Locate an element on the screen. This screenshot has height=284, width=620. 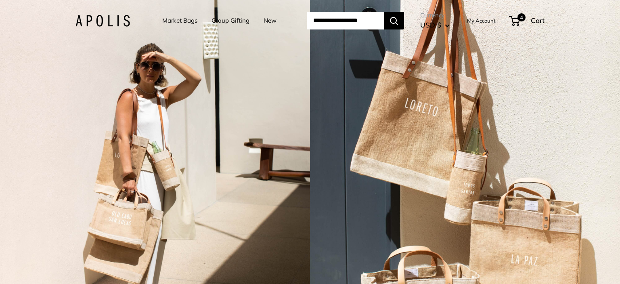
a: Market Bags is located at coordinates (180, 21).